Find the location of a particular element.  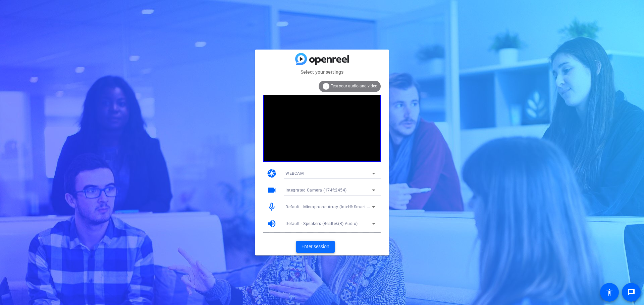

mat-icon: camera is located at coordinates (272, 173).